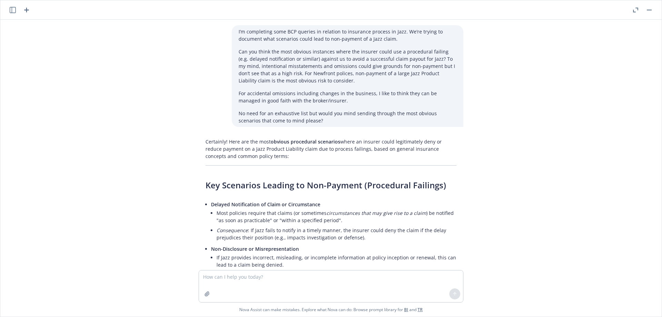  What do you see at coordinates (347, 66) in the screenshot?
I see `p: Can you think the most obvious instances where the insurer could use a procedural failing (e.g. d...` at bounding box center [347, 66].